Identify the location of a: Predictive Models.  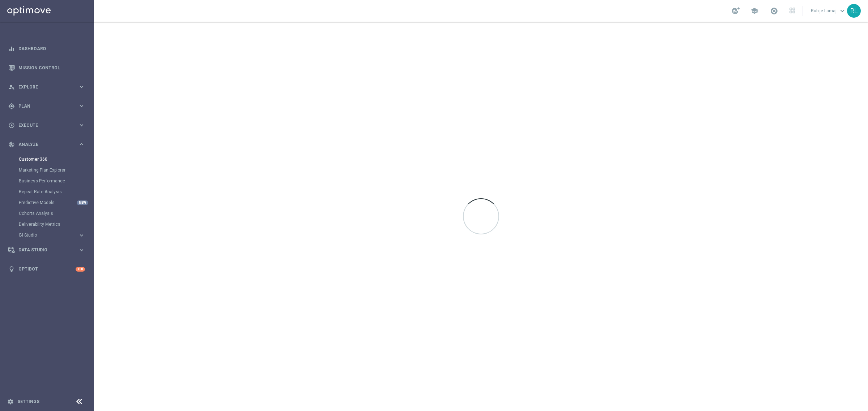
(47, 202).